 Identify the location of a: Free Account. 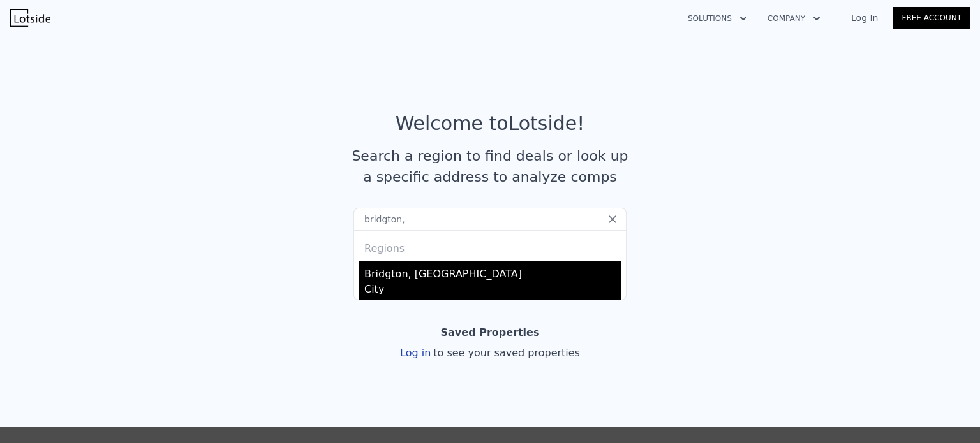
(932, 18).